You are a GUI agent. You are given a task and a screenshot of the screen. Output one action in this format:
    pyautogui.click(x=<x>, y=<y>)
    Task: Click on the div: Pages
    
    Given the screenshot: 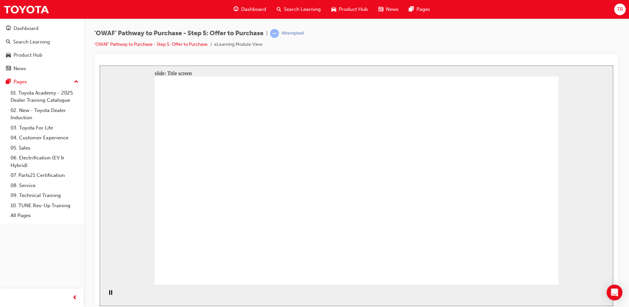 What is the action you would take?
    pyautogui.click(x=20, y=82)
    